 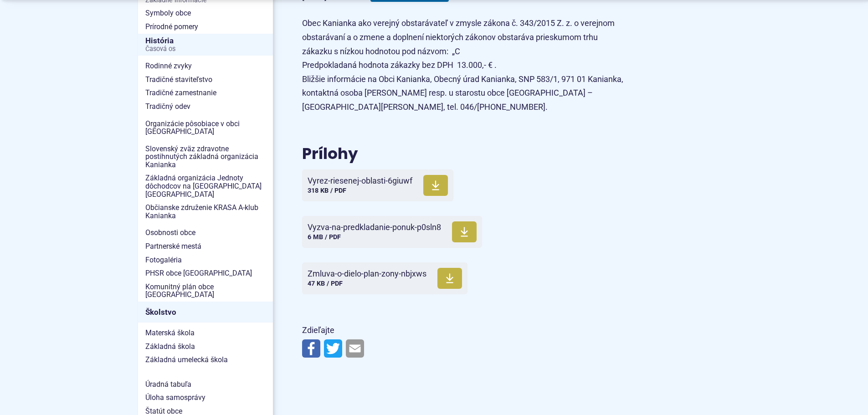 What do you see at coordinates (367, 274) in the screenshot?
I see `span: Zmluva-o-dielo-plan-zony-nbjxws` at bounding box center [367, 274].